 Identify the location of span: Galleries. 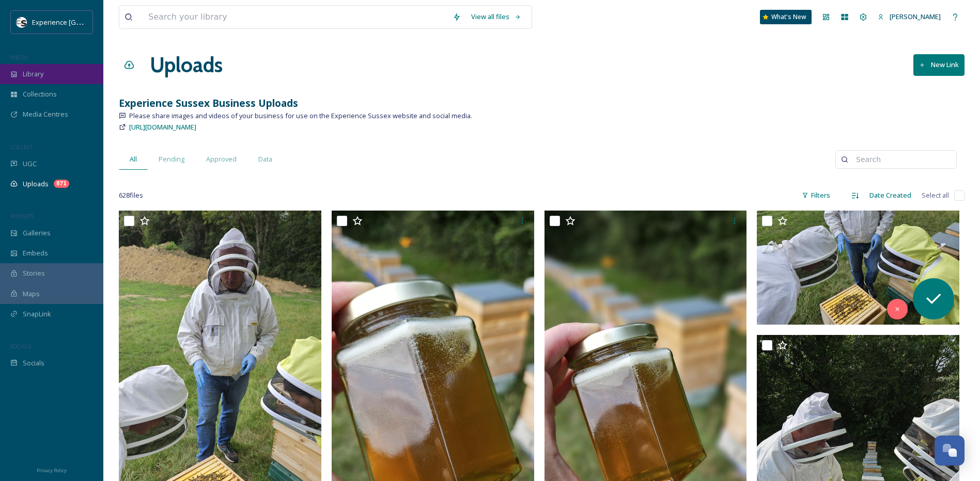
(37, 233).